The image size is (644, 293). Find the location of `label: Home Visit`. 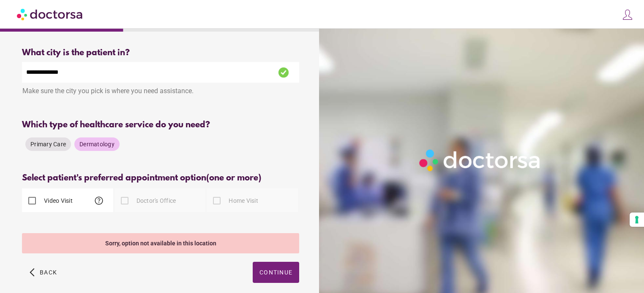

label: Home Visit is located at coordinates (242, 201).